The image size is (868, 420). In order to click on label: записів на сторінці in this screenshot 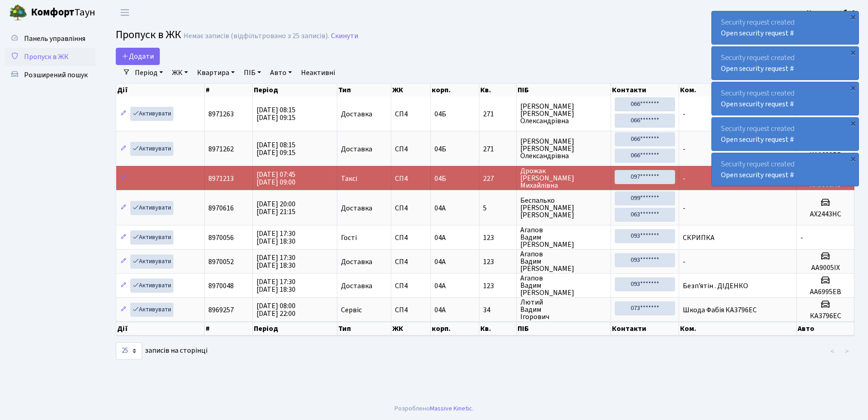, I will do `click(162, 351)`.